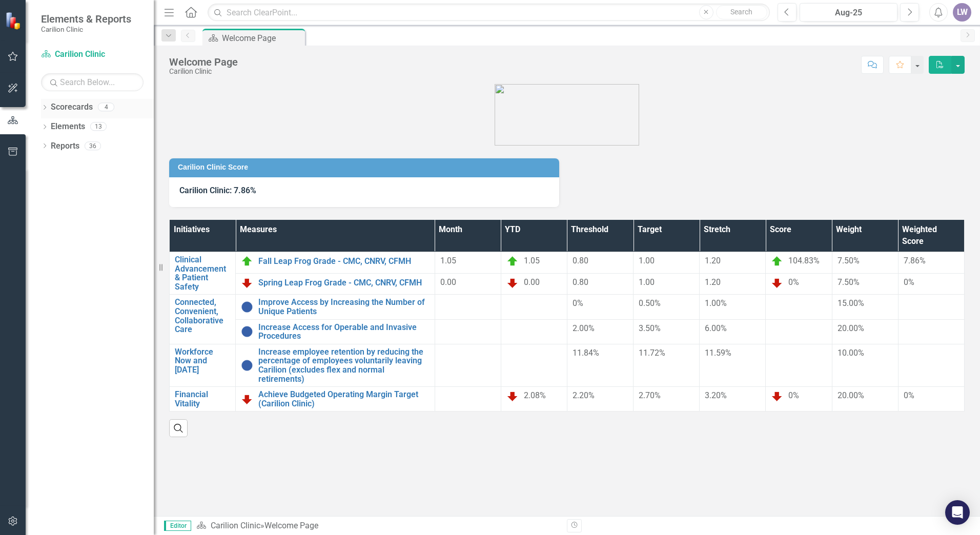 This screenshot has height=535, width=980. Describe the element at coordinates (849, 12) in the screenshot. I see `button: Aug-25` at that location.